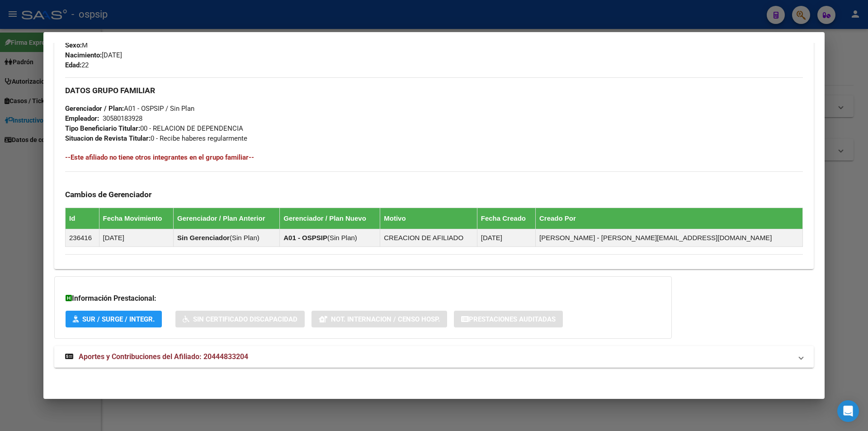  Describe the element at coordinates (363, 298) in the screenshot. I see `h3: Información Prestacional:` at that location.